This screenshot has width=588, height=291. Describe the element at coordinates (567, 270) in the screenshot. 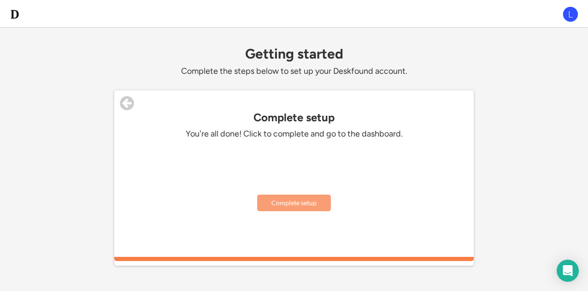

I see `div: Open Intercom Messenger` at that location.